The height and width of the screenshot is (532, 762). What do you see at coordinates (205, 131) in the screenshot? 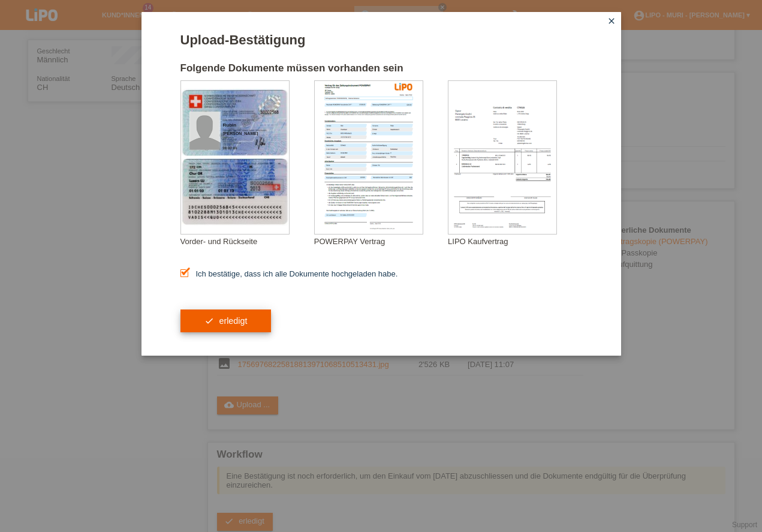
I see `img: swiss_id_photo_male.png` at bounding box center [205, 131].